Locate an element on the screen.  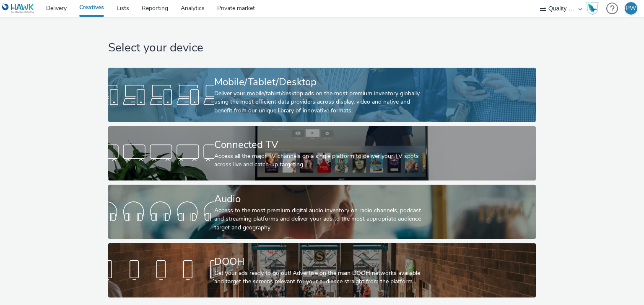
a: DOOHGet your ads ready to go out! Advertise on the main DOOH networks available and target the sc... is located at coordinates (321, 271).